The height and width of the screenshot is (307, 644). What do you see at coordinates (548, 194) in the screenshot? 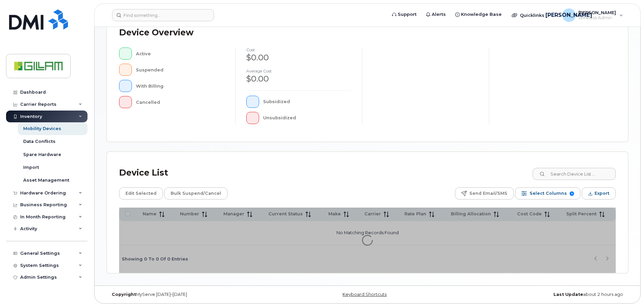
I see `span: Select Columns` at bounding box center [548, 194].